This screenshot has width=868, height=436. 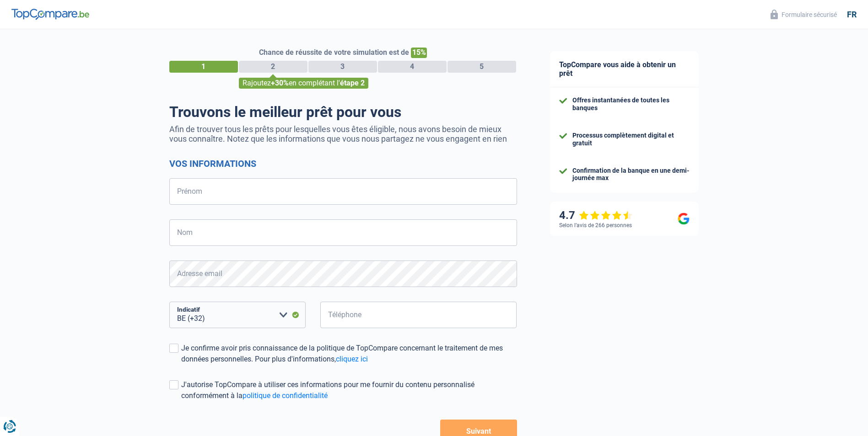 What do you see at coordinates (280, 83) in the screenshot?
I see `span: +30%` at bounding box center [280, 83].